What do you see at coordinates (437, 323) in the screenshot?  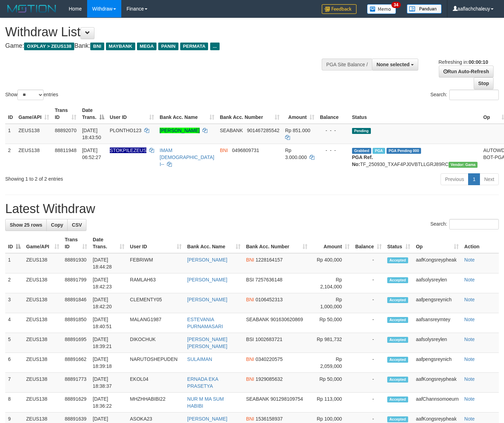 I see `td: aafsansreymtey` at bounding box center [437, 323].